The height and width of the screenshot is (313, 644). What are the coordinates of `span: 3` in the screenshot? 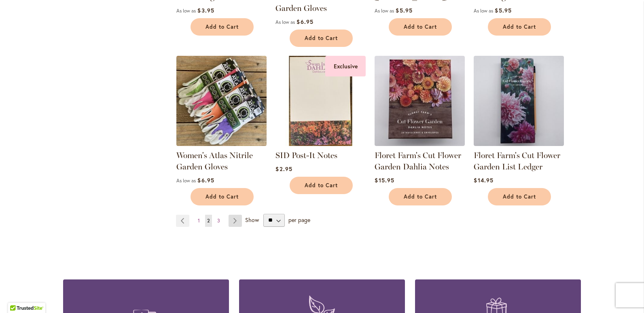 It's located at (218, 220).